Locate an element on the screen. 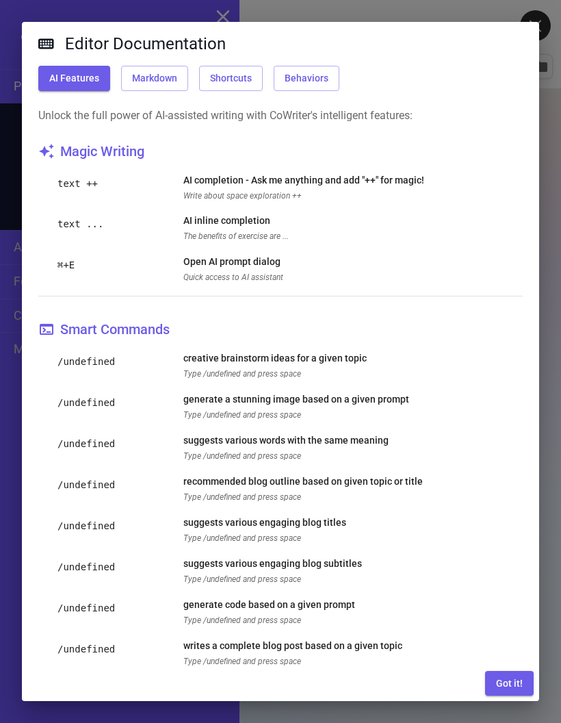 The height and width of the screenshot is (723, 561). p: Open AI prompt dialog is located at coordinates (353, 261).